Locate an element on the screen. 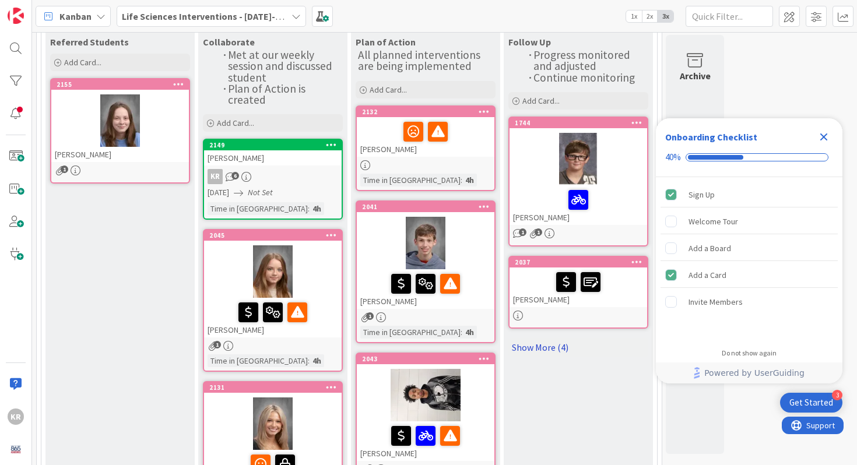  div: Welcome Tour is incomplete. is located at coordinates (749, 221).